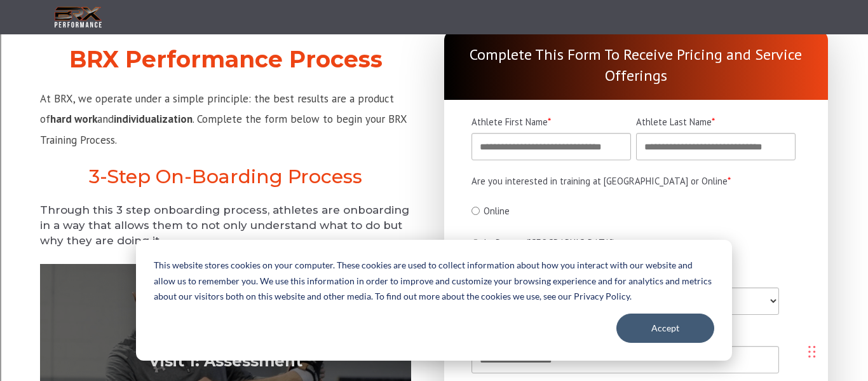 The width and height of the screenshot is (868, 381). I want to click on button: Accept, so click(665, 328).